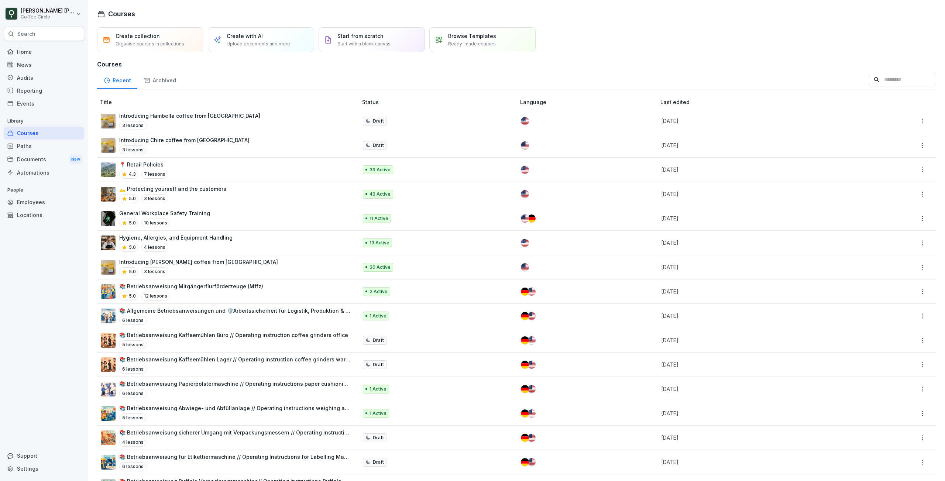 This screenshot has height=481, width=945. Describe the element at coordinates (44, 159) in the screenshot. I see `a: DocumentsNew` at that location.